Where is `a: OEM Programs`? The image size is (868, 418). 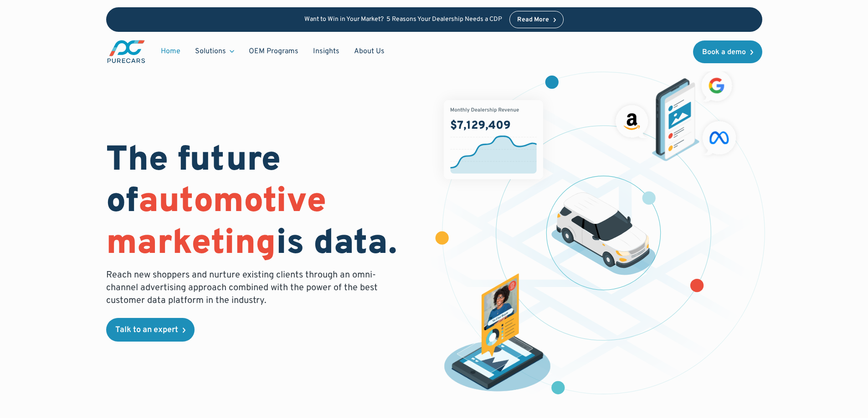 a: OEM Programs is located at coordinates (273, 52).